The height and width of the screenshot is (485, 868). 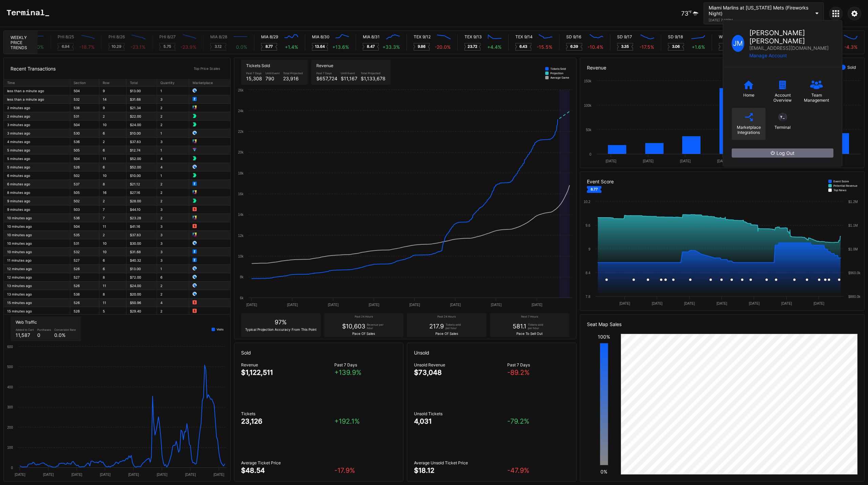 I want to click on text: 10.2, so click(x=587, y=202).